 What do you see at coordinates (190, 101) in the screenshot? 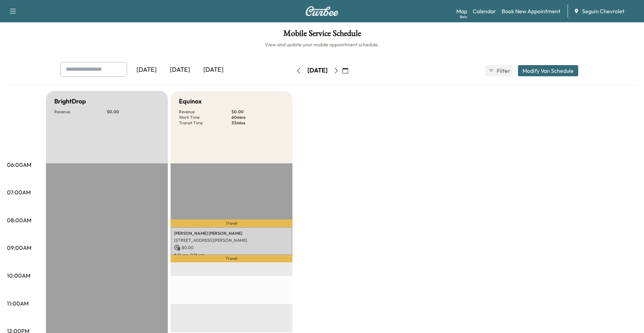
I see `h5: Equinox` at bounding box center [190, 101].